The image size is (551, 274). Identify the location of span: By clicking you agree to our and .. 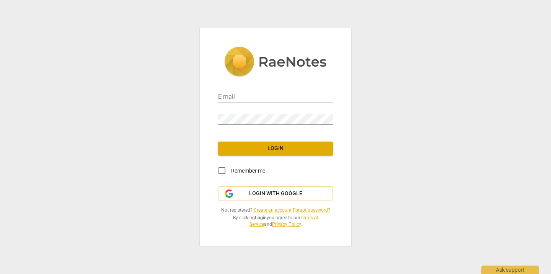
(276, 221).